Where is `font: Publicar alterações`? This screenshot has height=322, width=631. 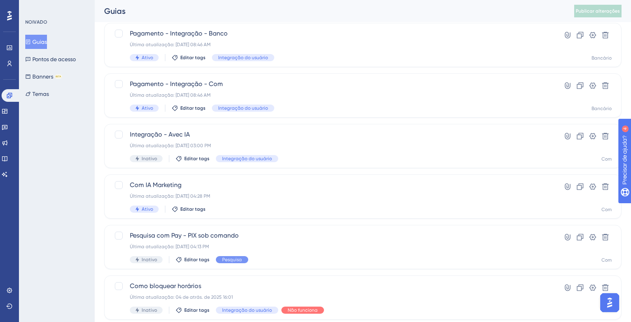 font: Publicar alterações is located at coordinates (598, 11).